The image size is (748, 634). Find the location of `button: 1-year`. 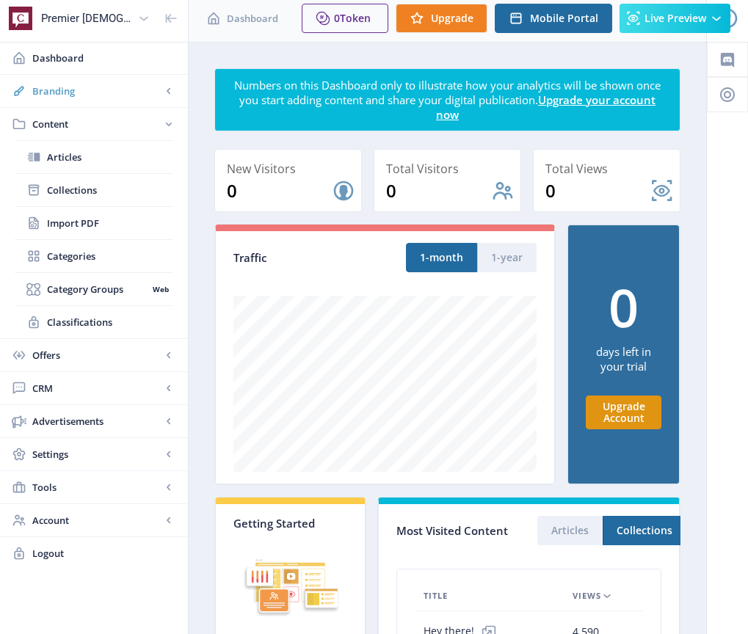

button: 1-year is located at coordinates (507, 258).